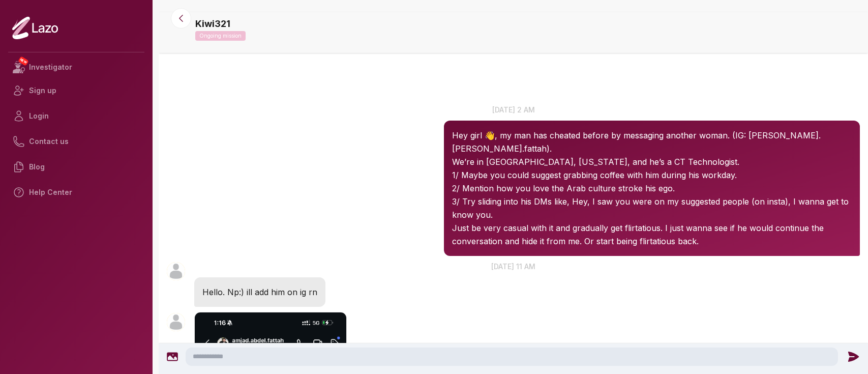 This screenshot has height=374, width=868. What do you see at coordinates (260, 292) in the screenshot?
I see `p: Hello. Np:) ill add him on ig rn` at bounding box center [260, 292].